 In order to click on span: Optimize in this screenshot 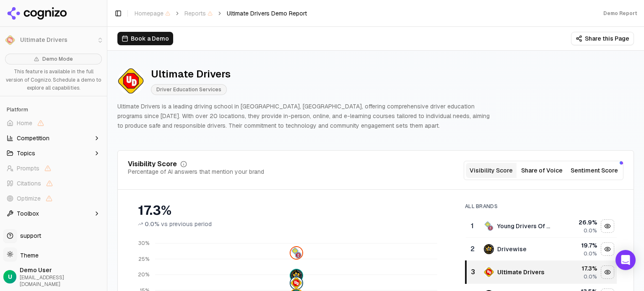, I will do `click(29, 198)`.